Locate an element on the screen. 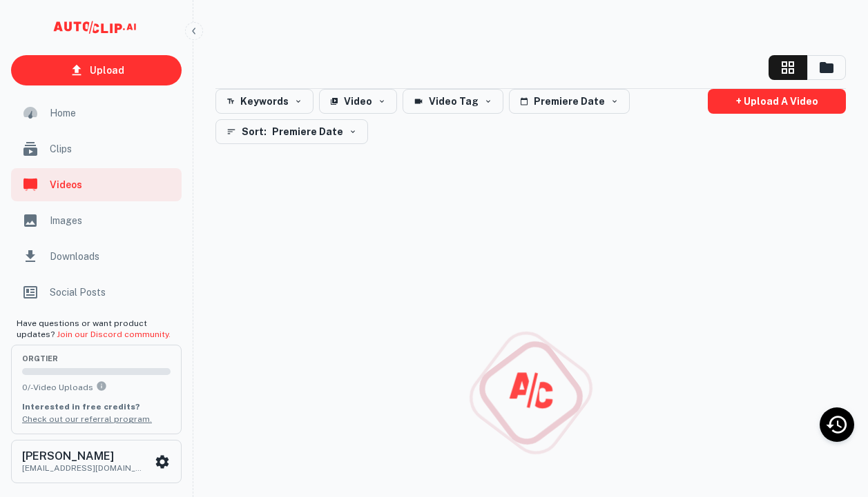  span: Videos is located at coordinates (111, 185).